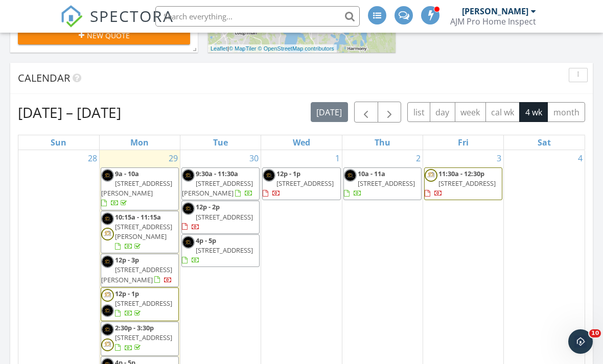 The width and height of the screenshot is (603, 364). I want to click on a: SPECTORA, so click(117, 25).